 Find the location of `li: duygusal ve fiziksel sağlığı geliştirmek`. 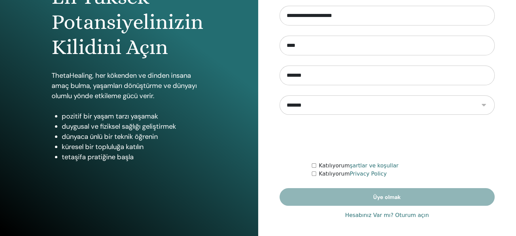

li: duygusal ve fiziksel sağlığı geliştirmek is located at coordinates (134, 126).